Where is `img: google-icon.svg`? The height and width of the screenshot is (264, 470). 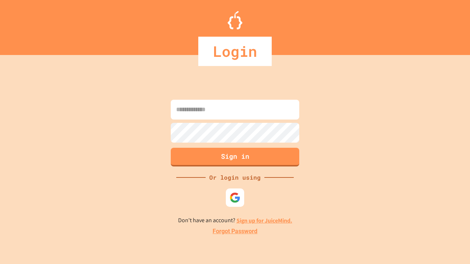
img: google-icon.svg is located at coordinates (235, 198).